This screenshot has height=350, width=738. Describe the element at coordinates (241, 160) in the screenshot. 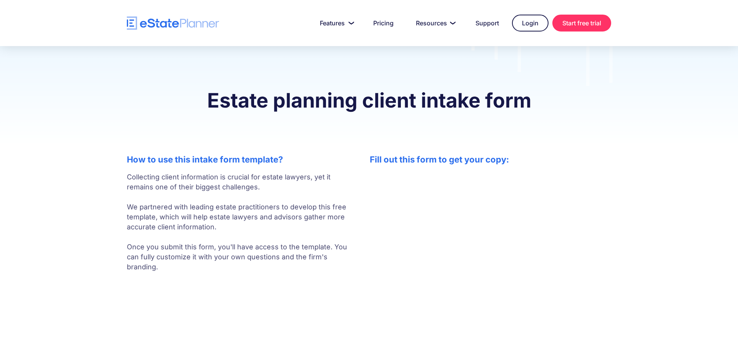

I see `h2: How to use this intake form template?` at that location.